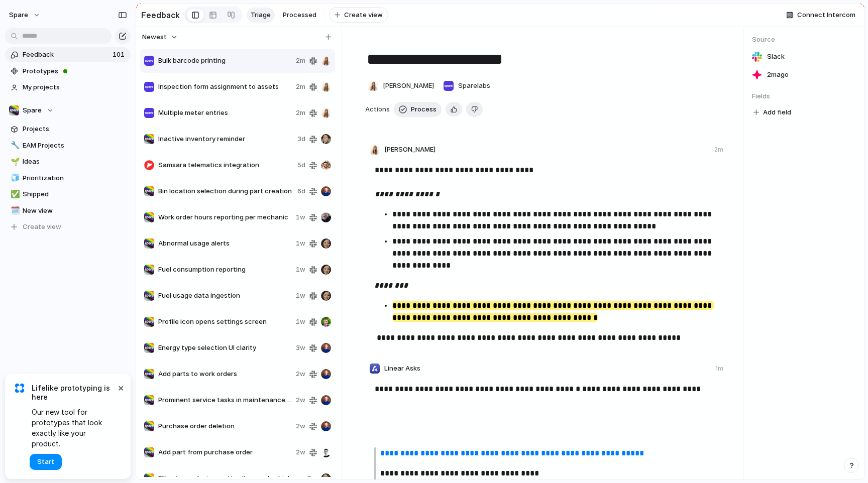  What do you see at coordinates (719, 368) in the screenshot?
I see `div: 1m` at bounding box center [719, 368].